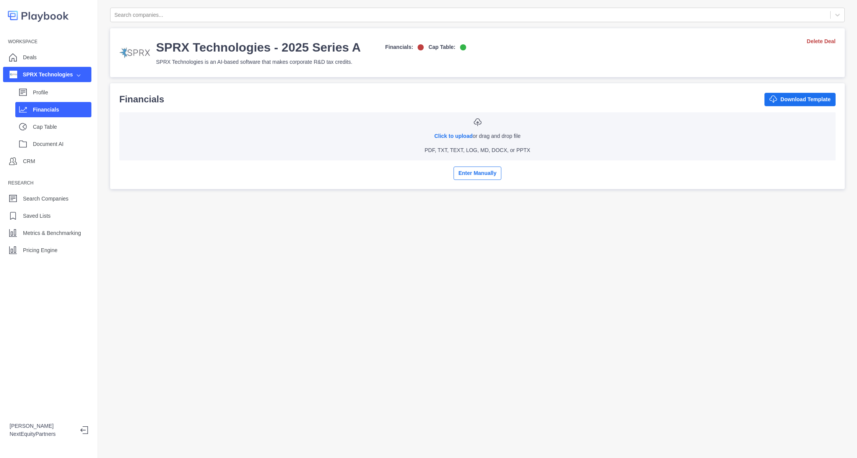  I want to click on p: NextEquityPartners, so click(42, 434).